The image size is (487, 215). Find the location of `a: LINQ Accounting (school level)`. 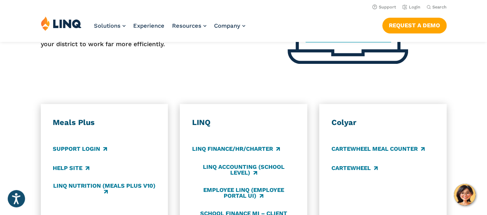

a: LINQ Accounting (school level) is located at coordinates (243, 170).